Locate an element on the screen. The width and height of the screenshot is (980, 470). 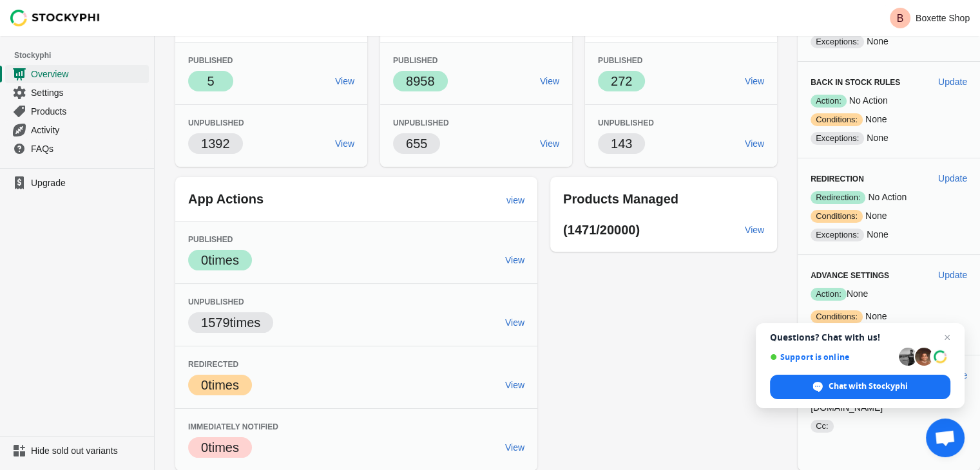
img: Stockyphi is located at coordinates (56, 18).